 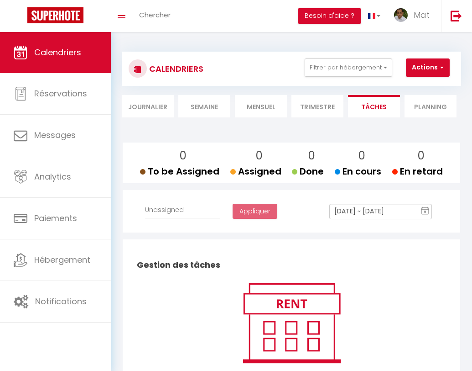 I want to click on li: Mensuel, so click(x=261, y=106).